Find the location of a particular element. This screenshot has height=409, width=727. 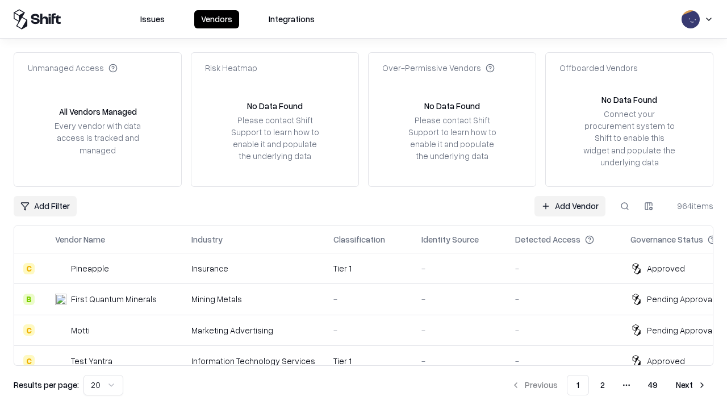

div: Every vendor with data access is tracked and managed is located at coordinates (98, 137).